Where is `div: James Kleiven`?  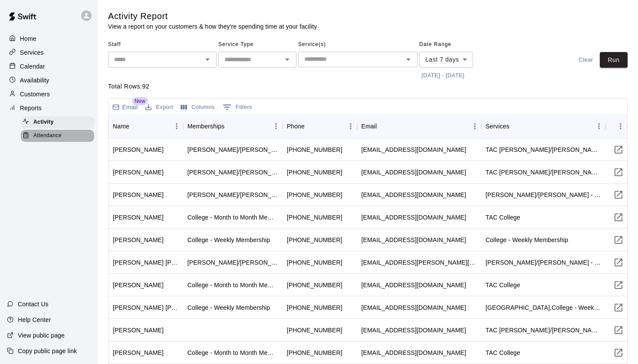
div: James Kleiven is located at coordinates (138, 353).